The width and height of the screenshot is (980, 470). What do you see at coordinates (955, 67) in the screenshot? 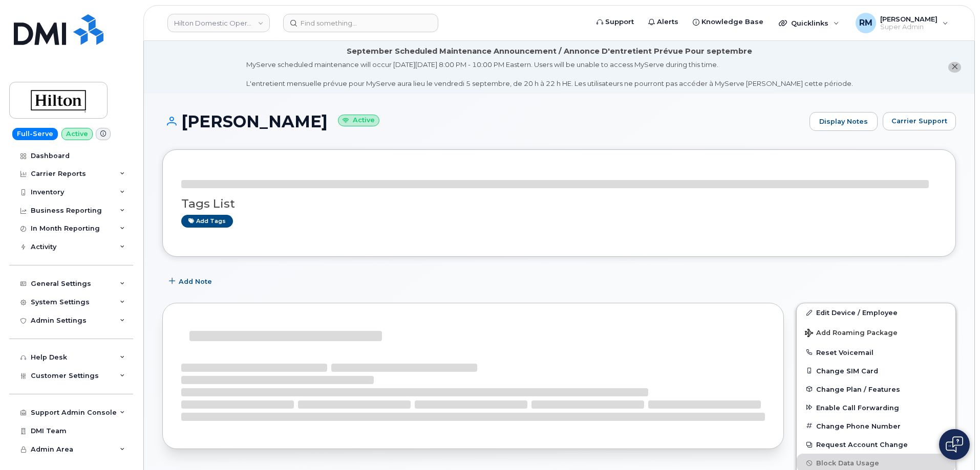
I see `button: close notification` at bounding box center [955, 67].